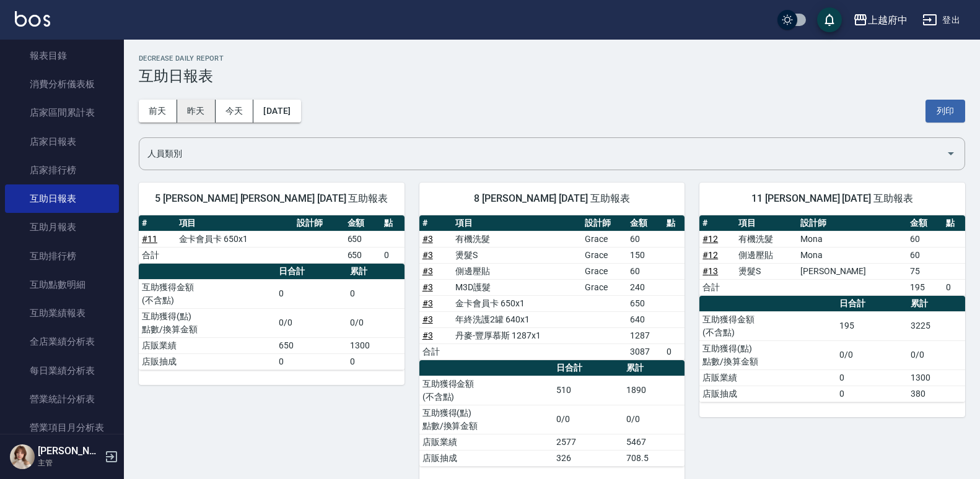 This screenshot has height=479, width=980. I want to click on td: 380, so click(936, 393).